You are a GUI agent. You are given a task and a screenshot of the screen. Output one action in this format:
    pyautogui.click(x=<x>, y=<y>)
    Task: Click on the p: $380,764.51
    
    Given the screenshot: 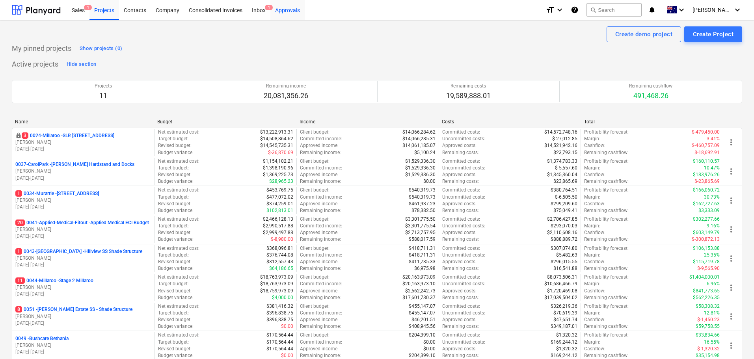 What is the action you would take?
    pyautogui.click(x=564, y=190)
    